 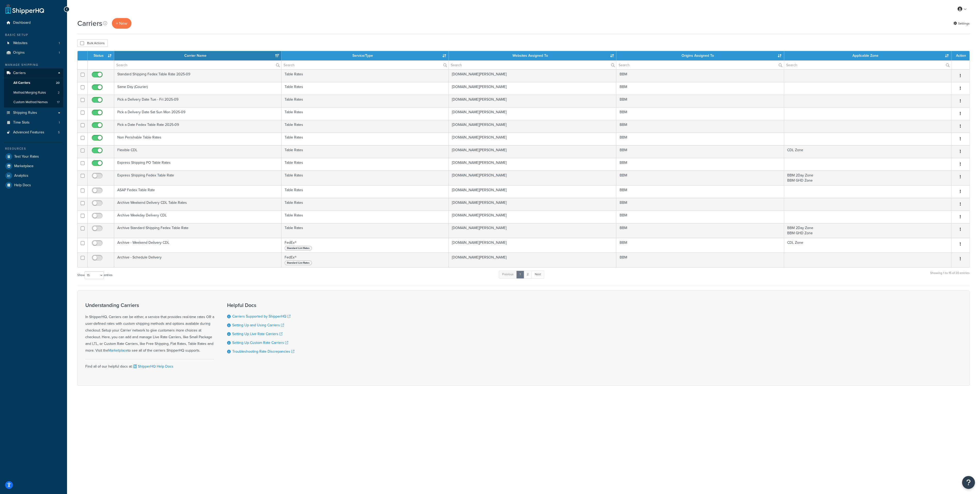 What do you see at coordinates (25, 9) in the screenshot?
I see `a: ShipperHQ Home` at bounding box center [25, 9].